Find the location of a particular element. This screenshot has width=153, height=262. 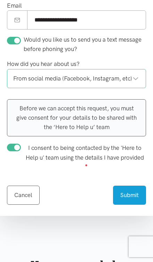

span: I consent to being contacted by the 'Here to Help u' team using the details I have provided is located at coordinates (85, 152).